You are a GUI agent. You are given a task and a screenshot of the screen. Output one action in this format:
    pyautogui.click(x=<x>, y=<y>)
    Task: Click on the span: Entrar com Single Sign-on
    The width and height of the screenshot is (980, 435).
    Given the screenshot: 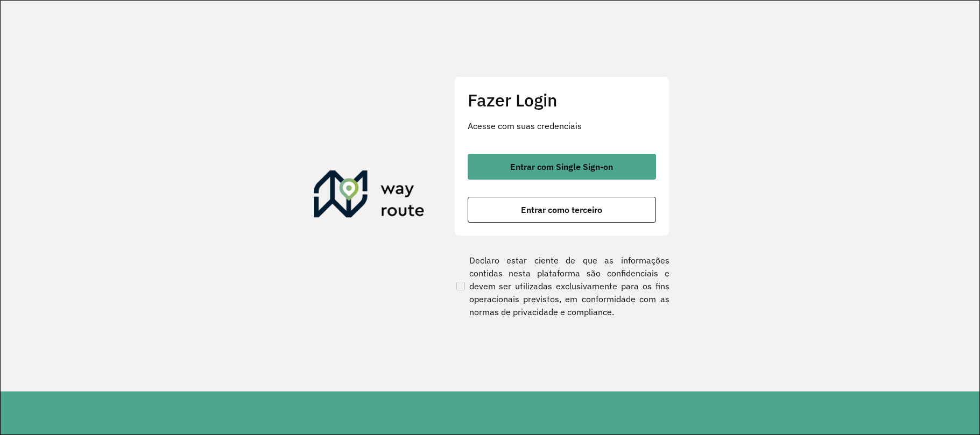 What is the action you would take?
    pyautogui.click(x=562, y=166)
    